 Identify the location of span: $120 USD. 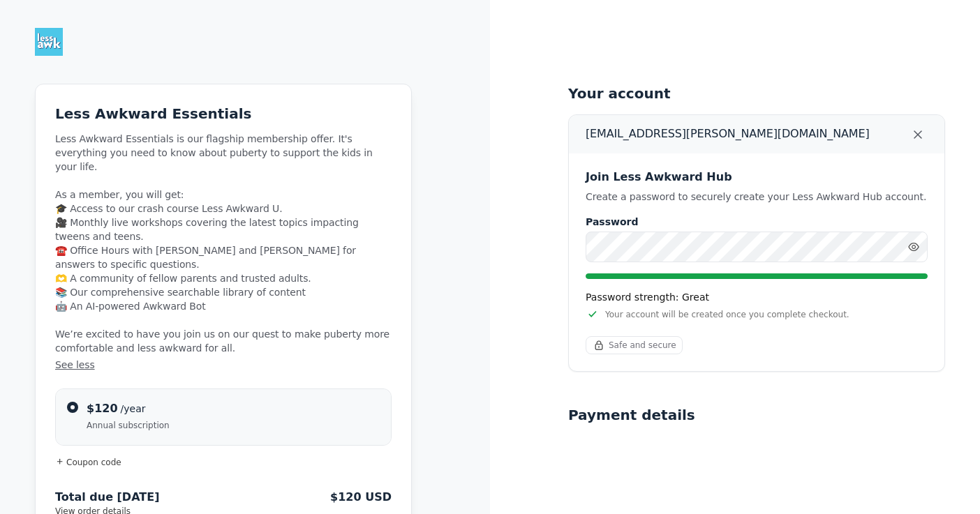
(361, 498).